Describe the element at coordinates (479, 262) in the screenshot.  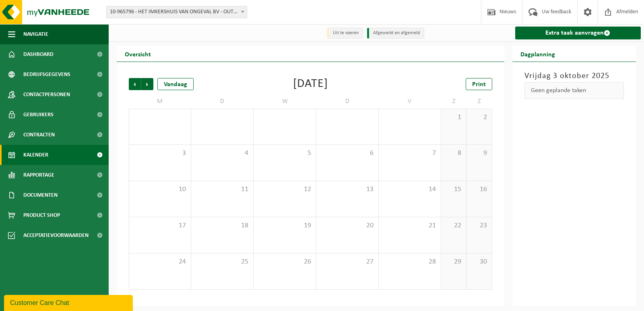
I see `span: 30` at that location.